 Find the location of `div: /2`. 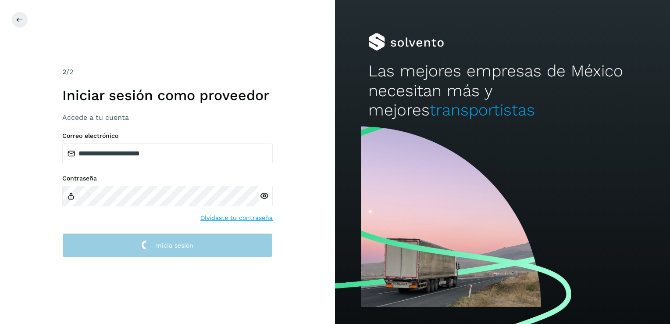

div: /2 is located at coordinates (168, 72).